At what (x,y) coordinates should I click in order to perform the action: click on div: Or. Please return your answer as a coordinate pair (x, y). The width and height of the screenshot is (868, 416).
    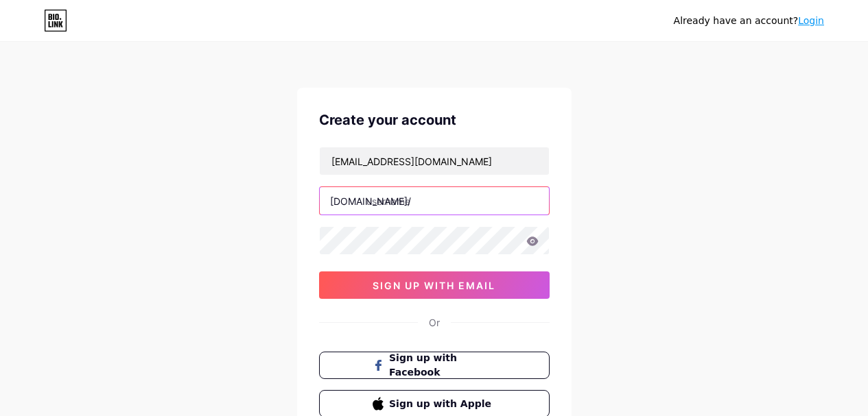
    Looking at the image, I should click on (434, 322).